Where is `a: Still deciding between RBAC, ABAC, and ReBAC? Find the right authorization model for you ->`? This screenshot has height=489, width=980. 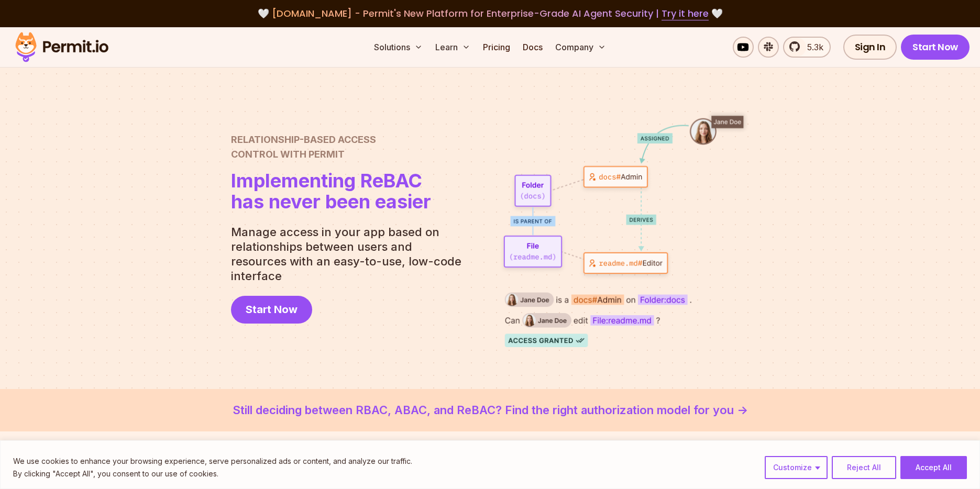
a: Still deciding between RBAC, ABAC, and ReBAC? Find the right authorization model for you -> is located at coordinates (490, 410).